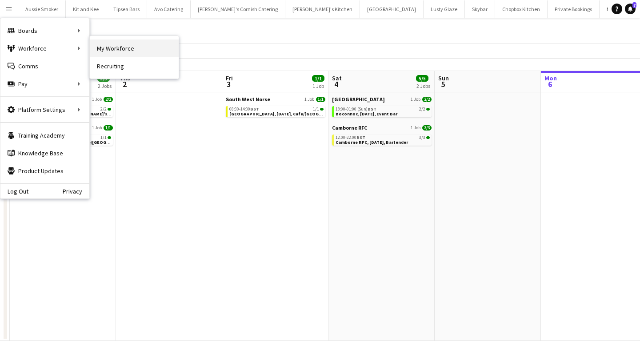  Describe the element at coordinates (480, 9) in the screenshot. I see `button: Skybar` at that location.